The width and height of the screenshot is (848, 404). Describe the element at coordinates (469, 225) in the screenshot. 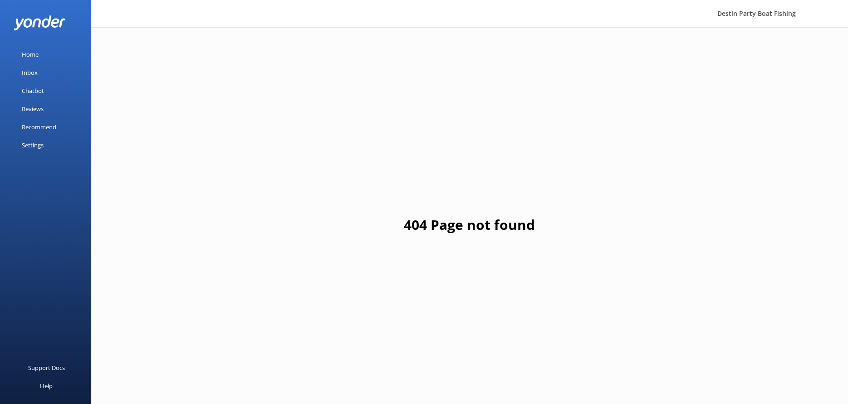

I see `h1: 404 Page not found` at that location.